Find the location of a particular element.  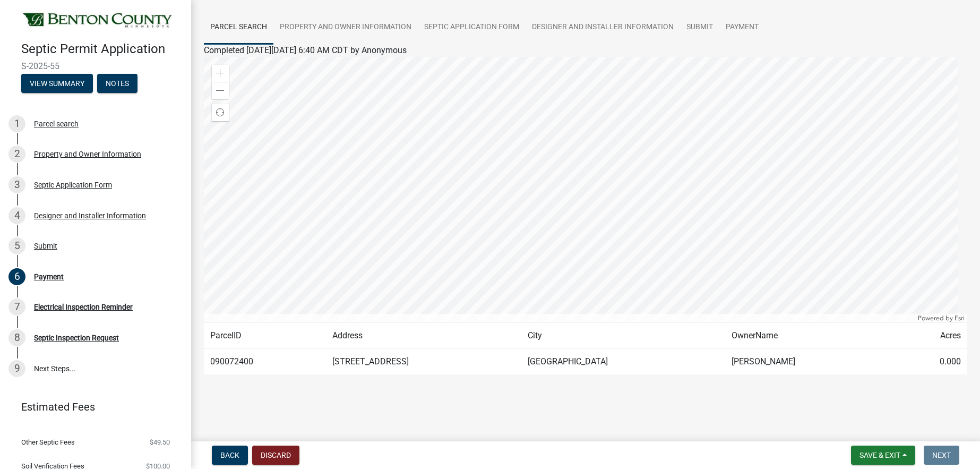

div: 9 is located at coordinates (17, 368).